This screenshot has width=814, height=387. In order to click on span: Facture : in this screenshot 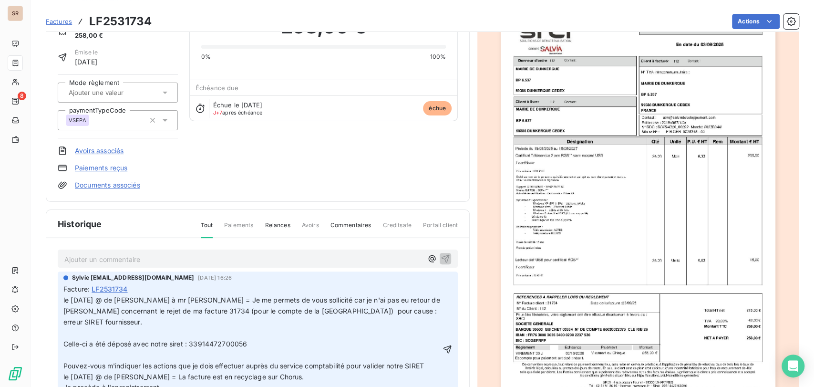, I will do `click(76, 289)`.